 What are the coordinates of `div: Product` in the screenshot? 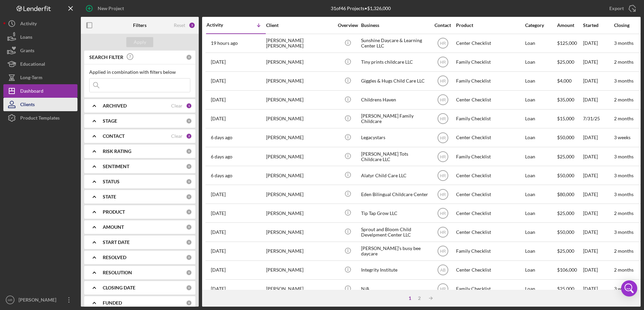 It's located at (490, 25).